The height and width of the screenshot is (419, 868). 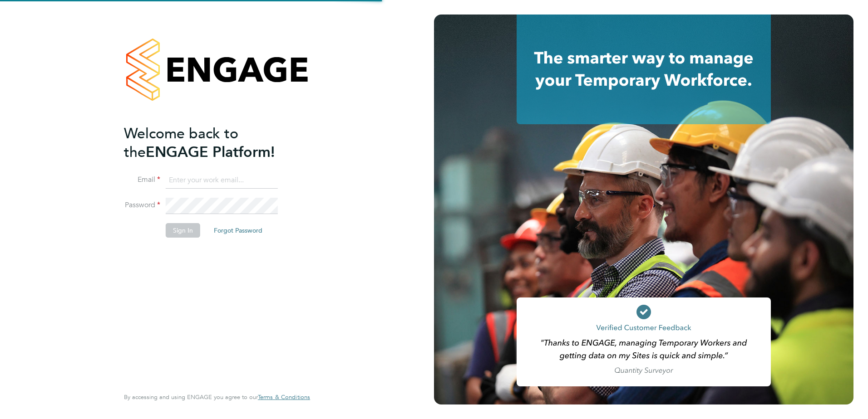 I want to click on button: Forgot Password, so click(x=238, y=231).